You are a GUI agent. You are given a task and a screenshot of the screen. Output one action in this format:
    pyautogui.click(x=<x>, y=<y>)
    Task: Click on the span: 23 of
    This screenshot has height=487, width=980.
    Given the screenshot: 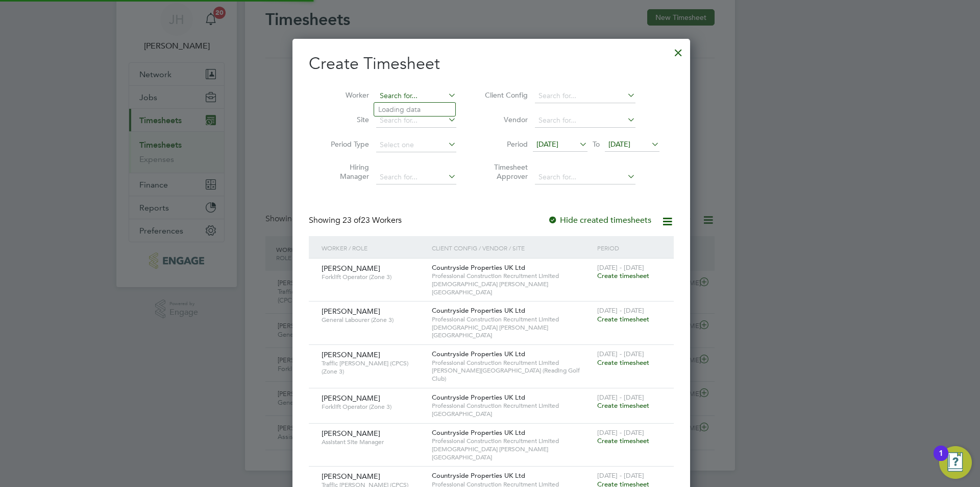 What is the action you would take?
    pyautogui.click(x=352, y=221)
    